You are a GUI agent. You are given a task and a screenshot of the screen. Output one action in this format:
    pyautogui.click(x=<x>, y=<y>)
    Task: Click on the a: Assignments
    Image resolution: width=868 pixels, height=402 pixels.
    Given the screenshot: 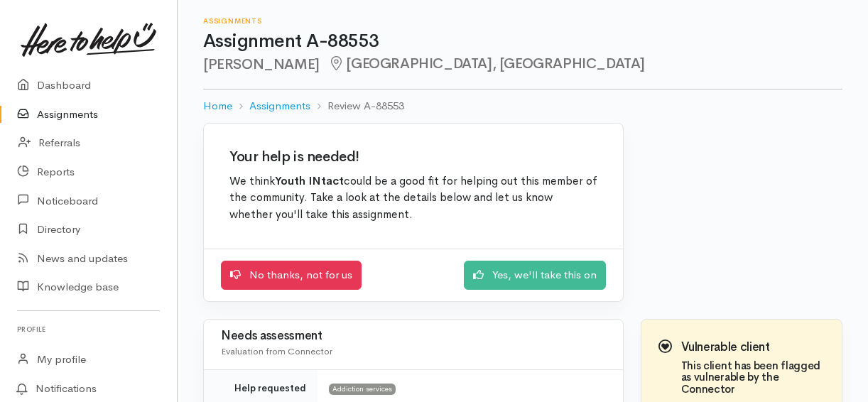 What is the action you would take?
    pyautogui.click(x=280, y=106)
    